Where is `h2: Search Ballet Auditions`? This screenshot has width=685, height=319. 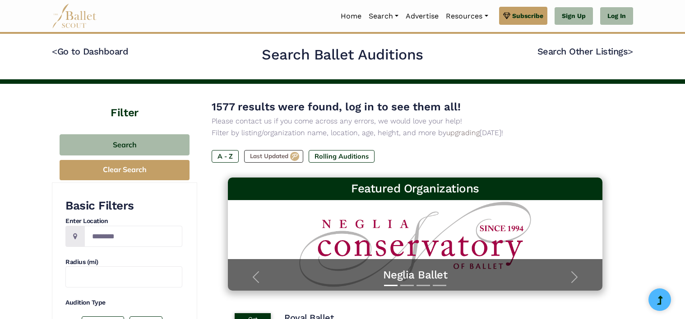
h2: Search Ballet Auditions is located at coordinates (343, 55).